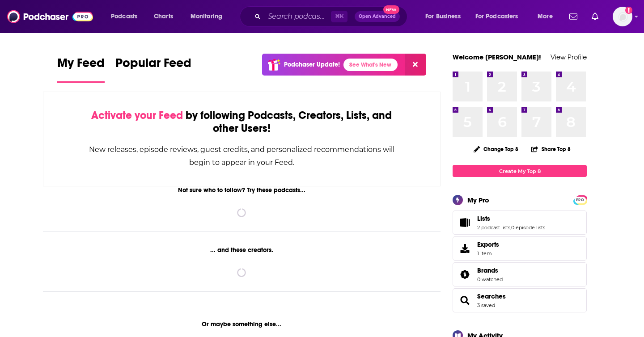 This screenshot has height=337, width=644. Describe the element at coordinates (622, 17) in the screenshot. I see `img: User Profile` at that location.